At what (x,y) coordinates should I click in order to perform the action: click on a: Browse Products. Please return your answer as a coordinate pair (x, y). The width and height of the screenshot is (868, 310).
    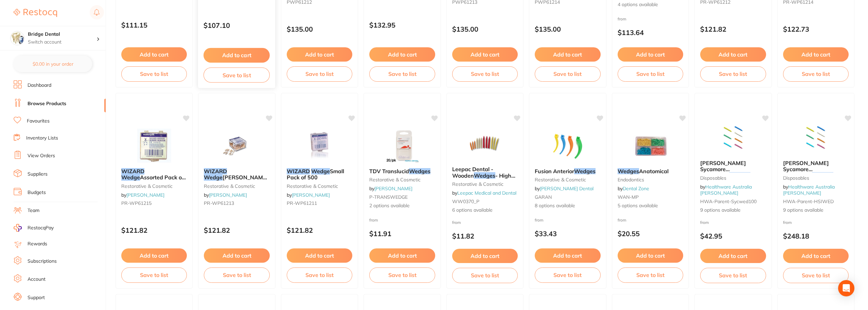
    Looking at the image, I should click on (47, 104).